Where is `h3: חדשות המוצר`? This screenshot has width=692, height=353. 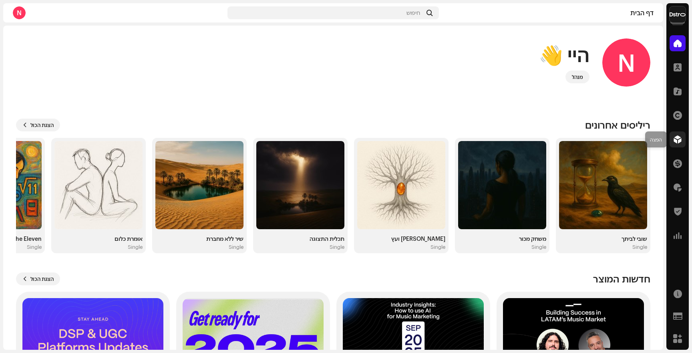
h3: חדשות המוצר is located at coordinates (621, 279).